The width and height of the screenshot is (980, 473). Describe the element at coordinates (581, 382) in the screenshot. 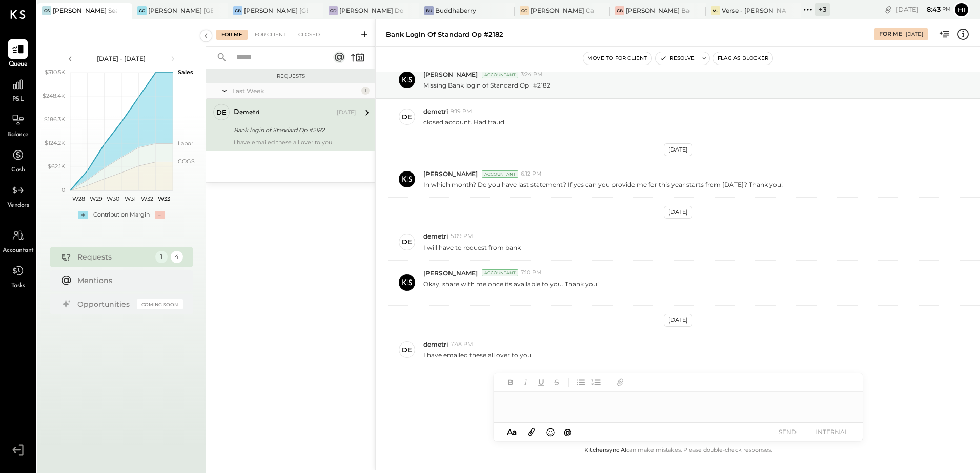

I see `button: Unordered List` at that location.